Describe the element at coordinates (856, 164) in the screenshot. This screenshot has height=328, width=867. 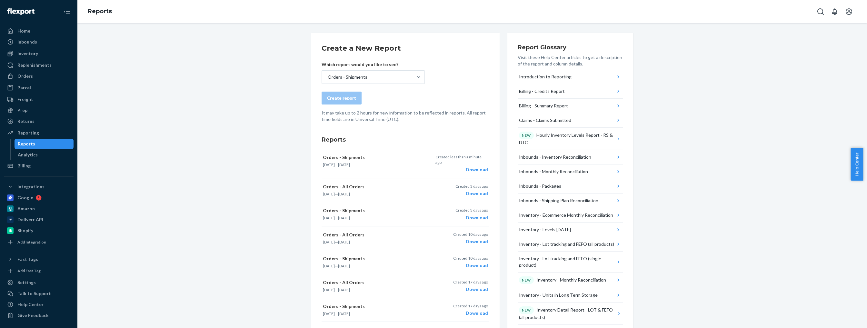
I see `span: Help Center` at that location.